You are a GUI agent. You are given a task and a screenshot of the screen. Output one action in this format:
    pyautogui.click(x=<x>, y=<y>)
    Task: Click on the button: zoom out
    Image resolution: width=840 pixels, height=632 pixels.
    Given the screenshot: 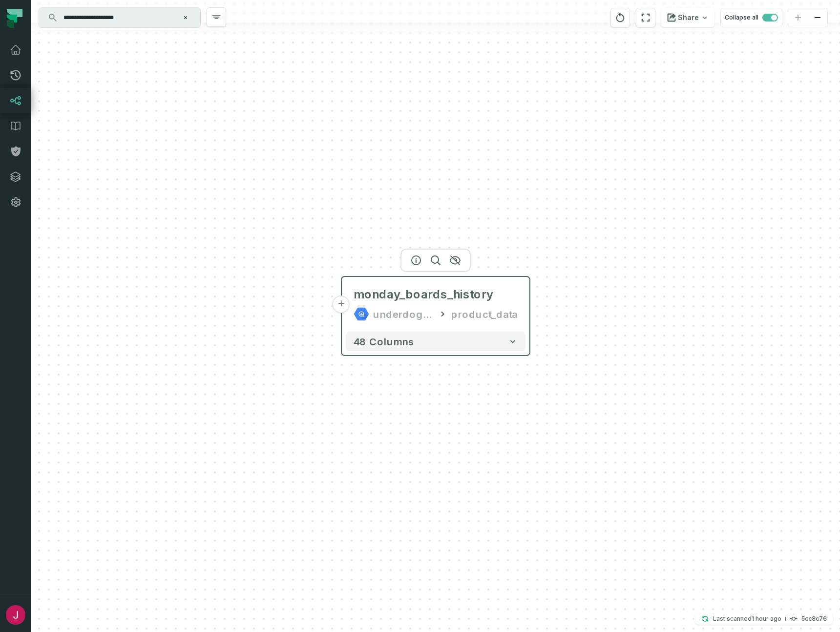 What is the action you would take?
    pyautogui.click(x=817, y=18)
    